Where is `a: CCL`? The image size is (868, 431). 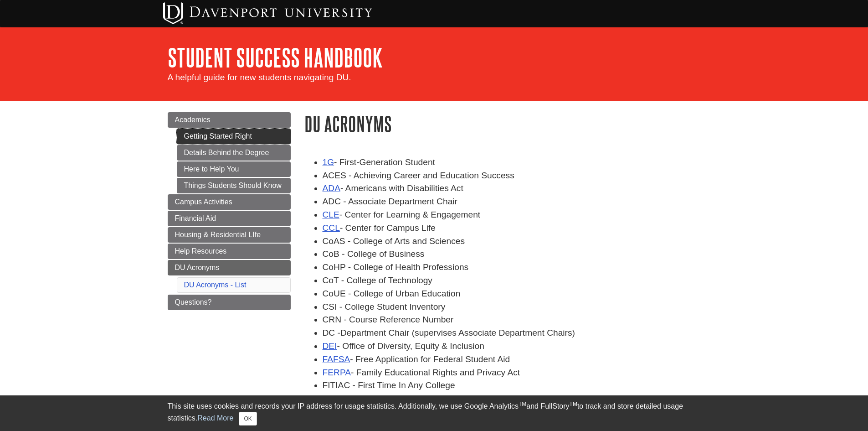 a: CCL is located at coordinates (331, 227).